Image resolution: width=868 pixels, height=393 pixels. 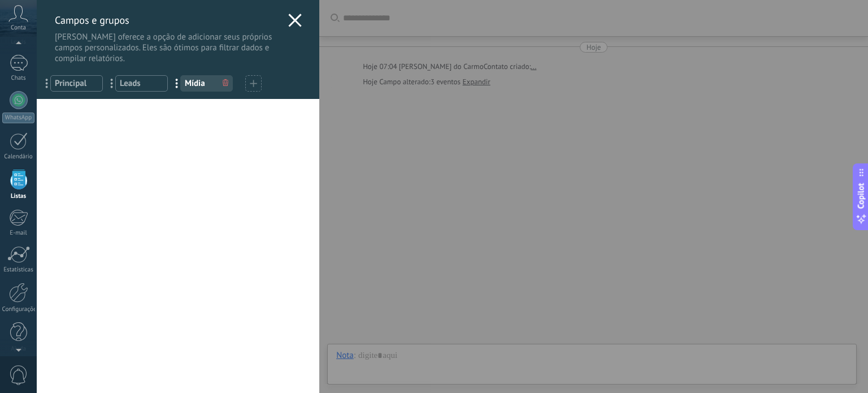 What do you see at coordinates (861, 195) in the screenshot?
I see `span: Copilot` at bounding box center [861, 195].